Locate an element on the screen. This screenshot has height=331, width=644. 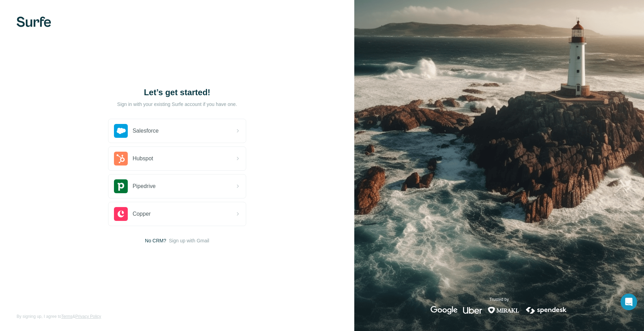
p: Sign in with your existing Surfe account if you have one. is located at coordinates (177, 104).